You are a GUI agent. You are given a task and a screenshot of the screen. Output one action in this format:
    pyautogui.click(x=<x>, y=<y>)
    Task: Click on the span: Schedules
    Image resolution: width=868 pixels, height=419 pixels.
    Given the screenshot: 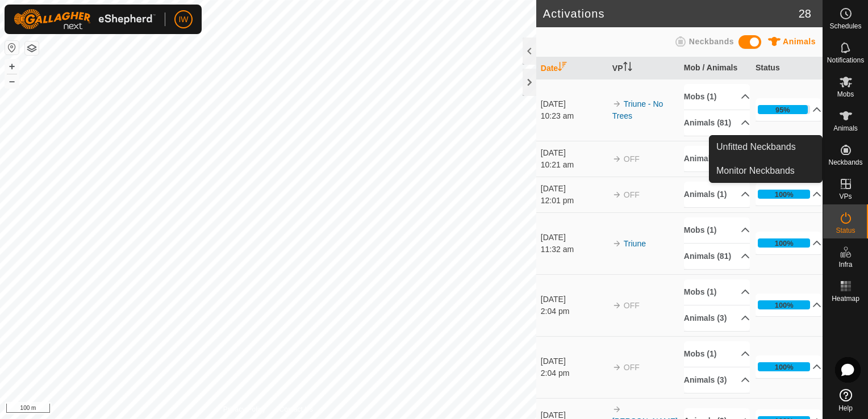 What is the action you would take?
    pyautogui.click(x=845, y=26)
    